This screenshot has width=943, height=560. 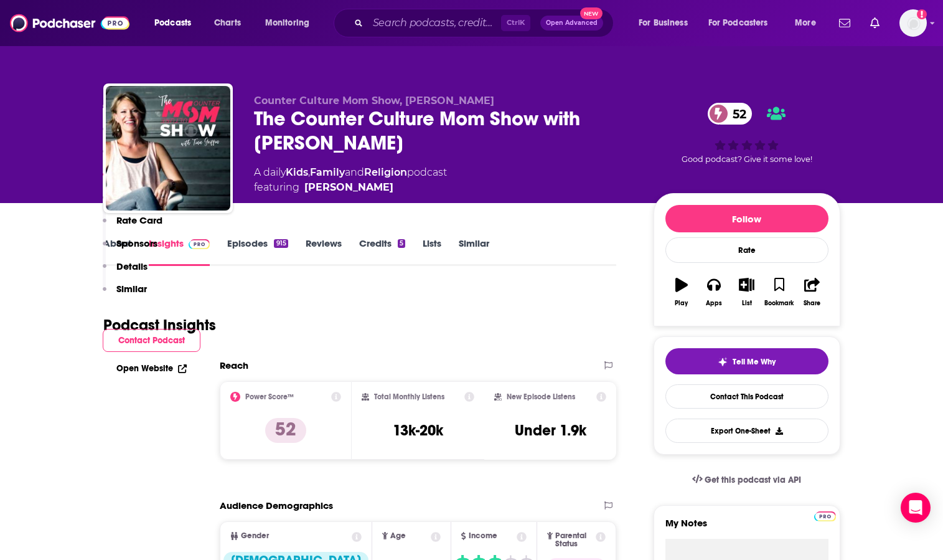 What do you see at coordinates (747, 396) in the screenshot?
I see `a: Contact This Podcast` at bounding box center [747, 396].